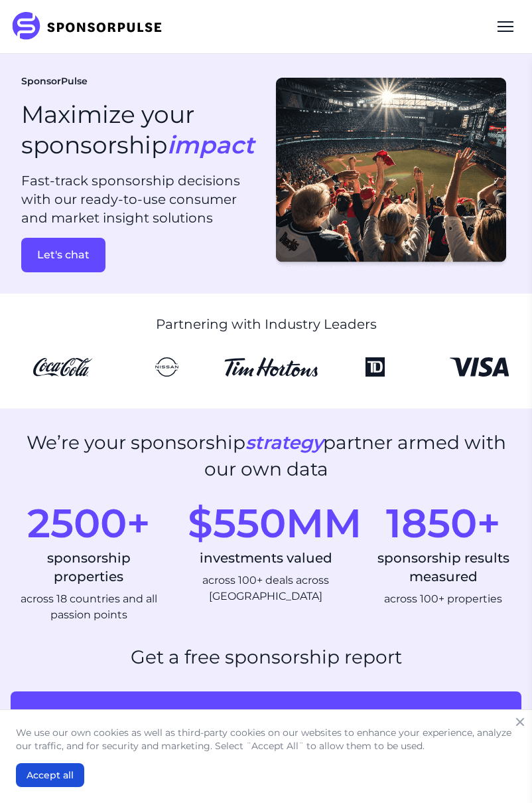  I want to click on i: impact, so click(211, 144).